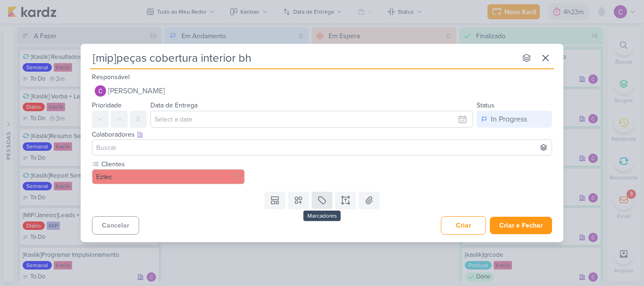 Image resolution: width=644 pixels, height=286 pixels. Describe the element at coordinates (322, 135) in the screenshot. I see `div: Colaboradores` at that location.